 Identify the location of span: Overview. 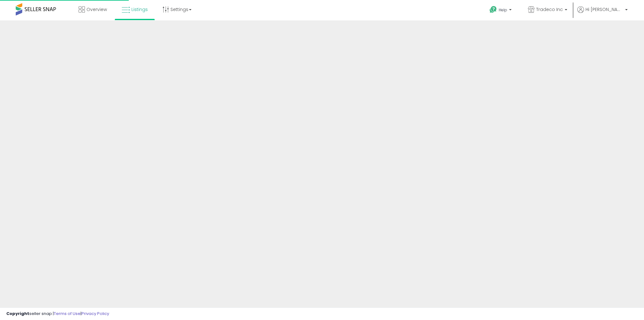
(97, 10).